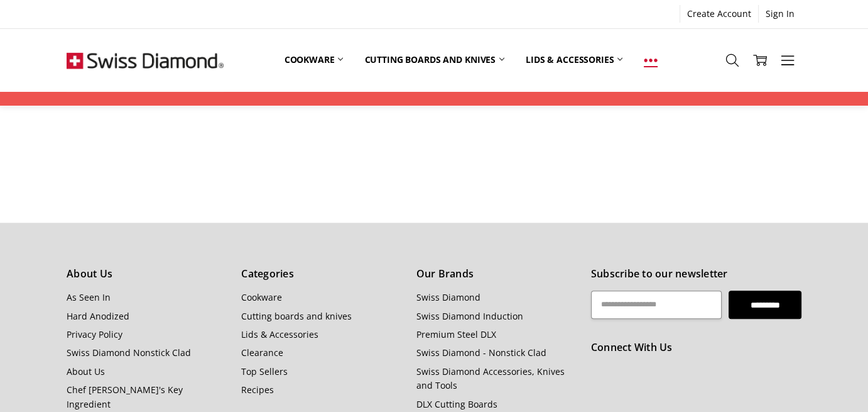 This screenshot has height=412, width=868. I want to click on img: Free Shipping On Every Order, so click(145, 60).